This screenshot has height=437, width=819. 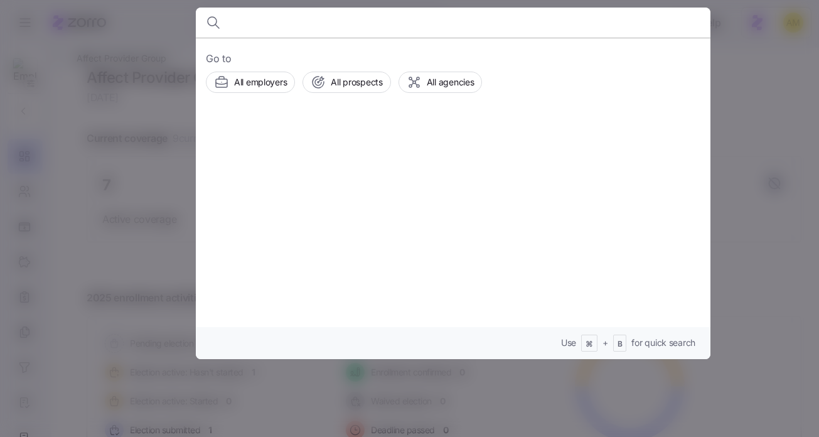 I want to click on span: Go to, so click(x=453, y=58).